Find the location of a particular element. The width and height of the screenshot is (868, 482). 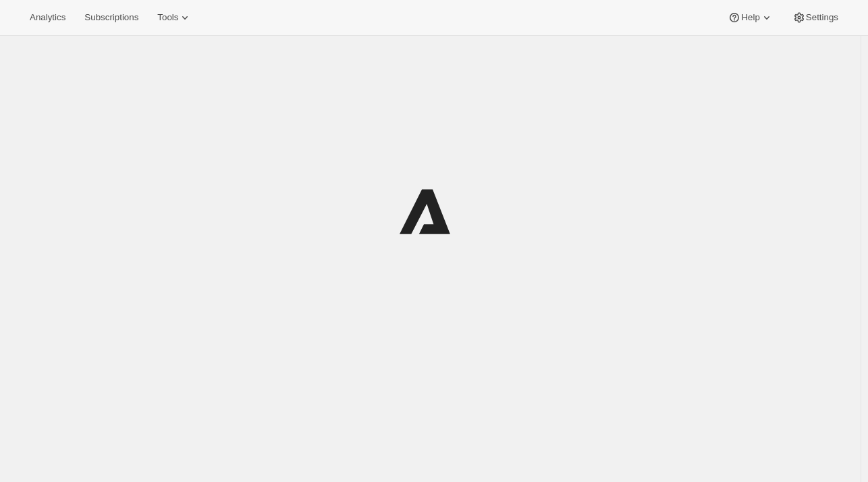

span: Analytics is located at coordinates (47, 18).